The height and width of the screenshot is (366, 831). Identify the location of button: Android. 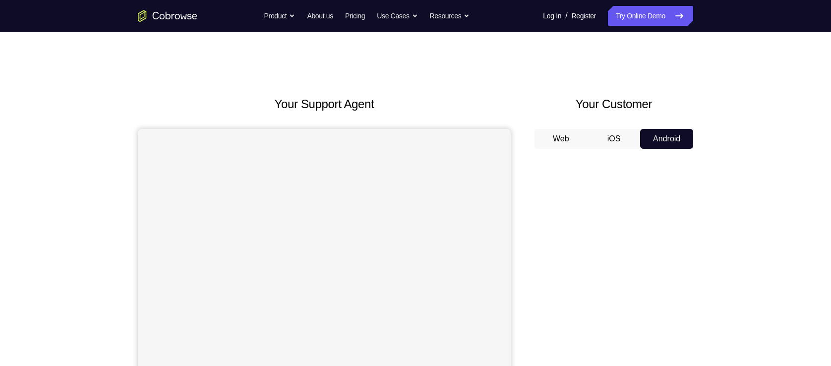
(667, 139).